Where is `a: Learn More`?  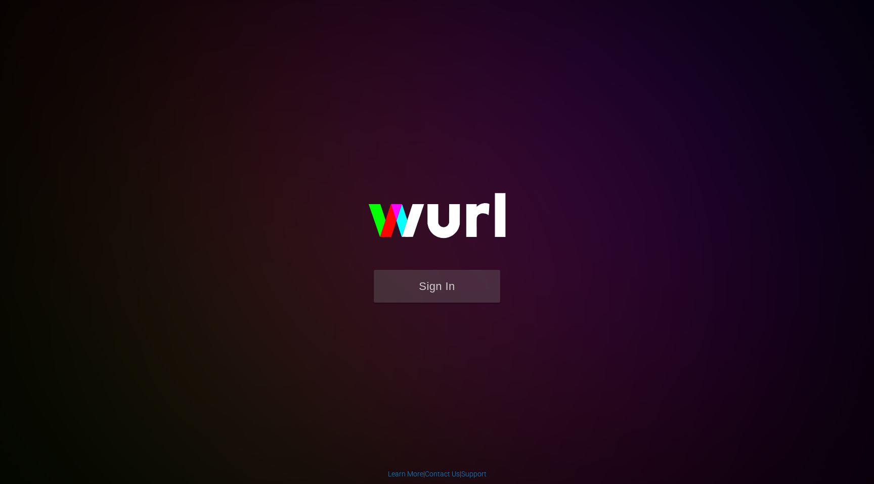
a: Learn More is located at coordinates (406, 474).